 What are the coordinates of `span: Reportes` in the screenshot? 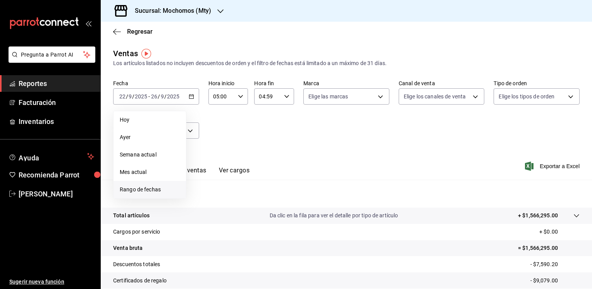 It's located at (56, 83).